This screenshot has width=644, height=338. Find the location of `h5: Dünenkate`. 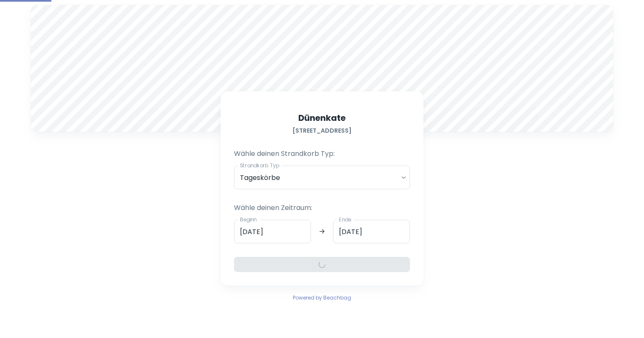

h5: Dünenkate is located at coordinates (322, 118).